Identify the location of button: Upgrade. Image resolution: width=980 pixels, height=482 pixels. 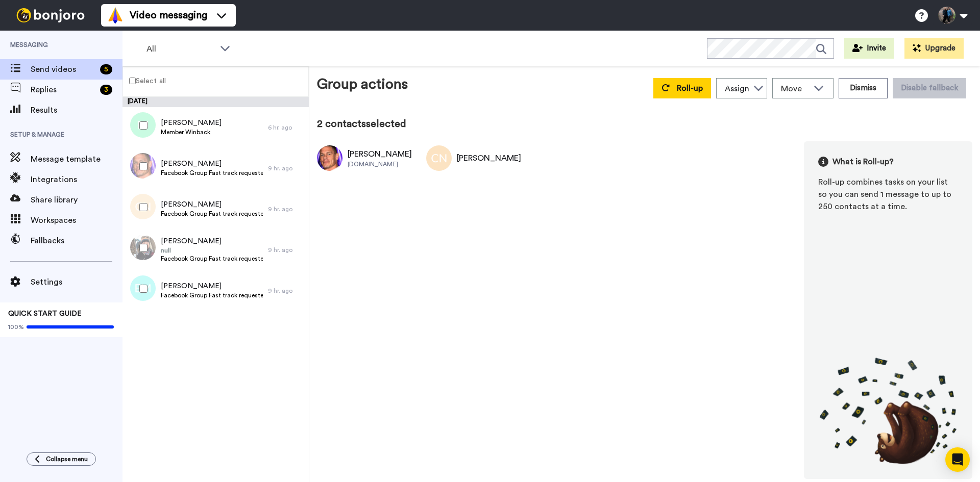
(934, 48).